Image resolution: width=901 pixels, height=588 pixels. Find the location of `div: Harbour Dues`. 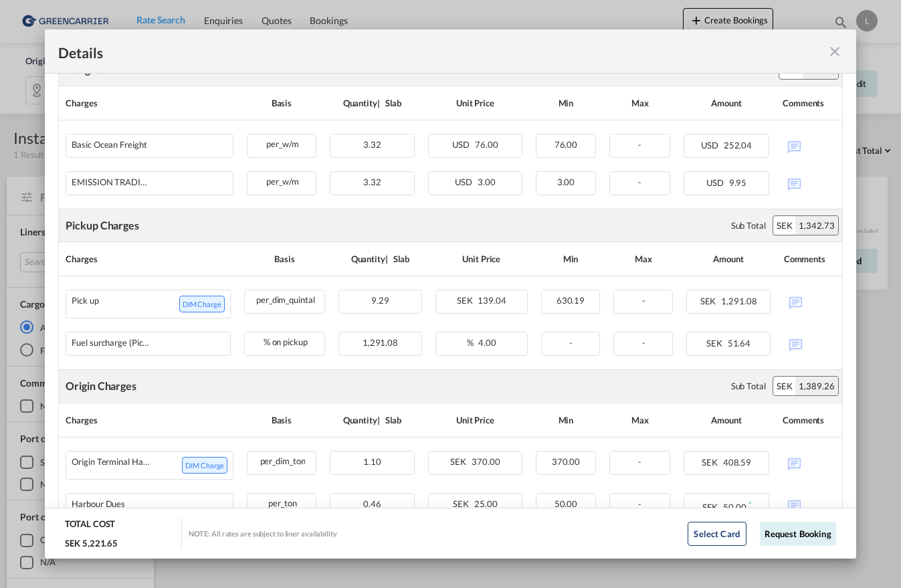

div: Harbour Dues is located at coordinates (98, 503).